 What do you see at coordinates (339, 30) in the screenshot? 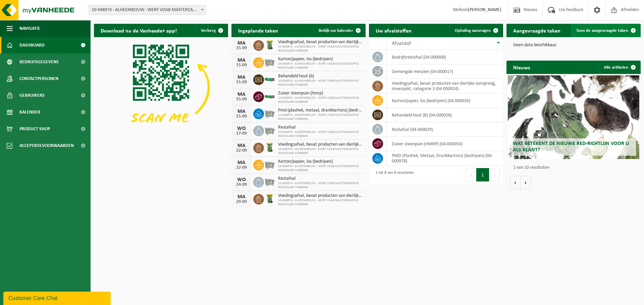
I see `a: Bekijk uw kalender` at bounding box center [339, 30].